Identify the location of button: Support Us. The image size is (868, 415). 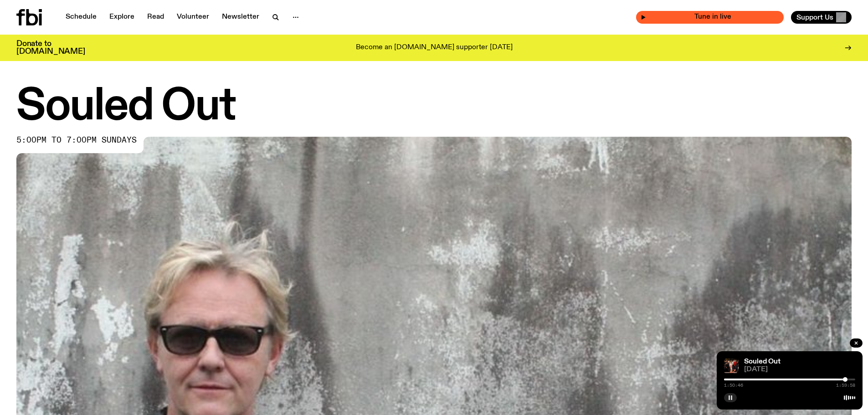
(822, 17).